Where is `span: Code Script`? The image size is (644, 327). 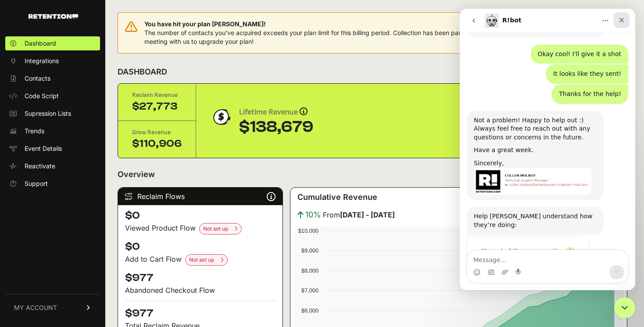
span: Code Script is located at coordinates (41, 96).